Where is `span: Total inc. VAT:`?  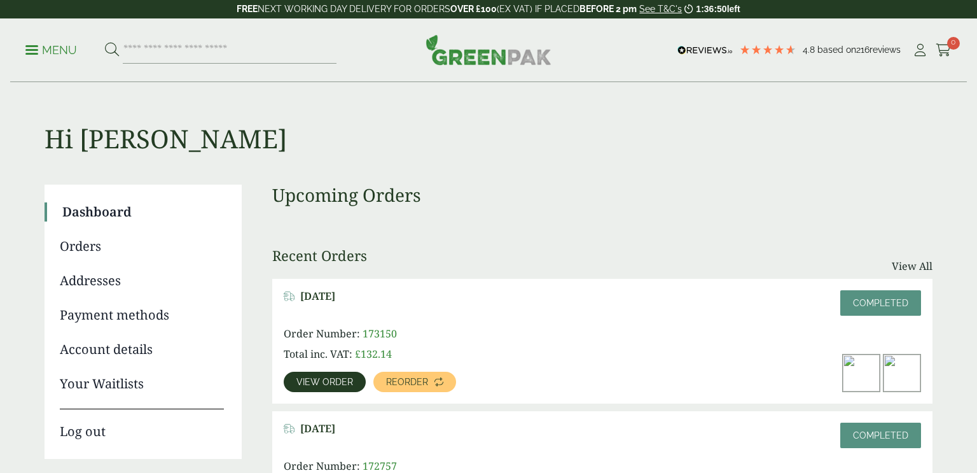
span: Total inc. VAT: is located at coordinates (318, 354).